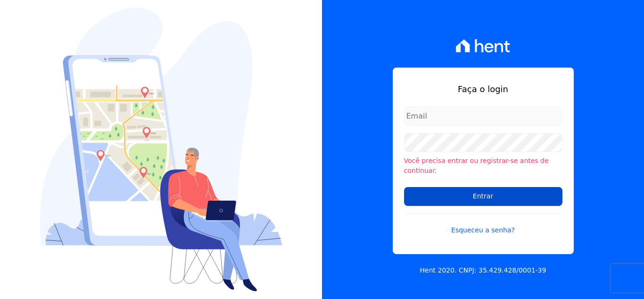 The image size is (644, 299). What do you see at coordinates (483, 89) in the screenshot?
I see `h1: Faça o login` at bounding box center [483, 89].